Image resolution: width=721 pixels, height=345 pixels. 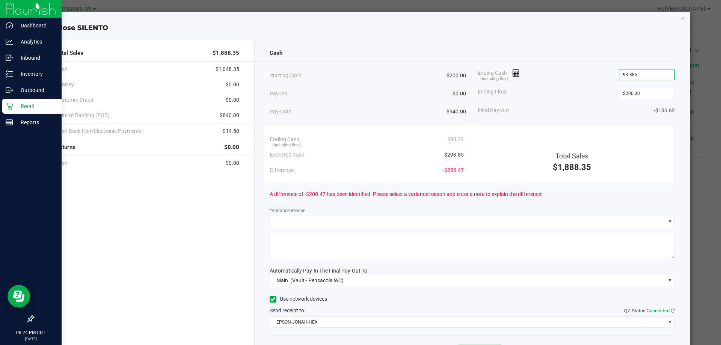 I want to click on span: EPSON-JONAH-HEX, so click(x=468, y=322).